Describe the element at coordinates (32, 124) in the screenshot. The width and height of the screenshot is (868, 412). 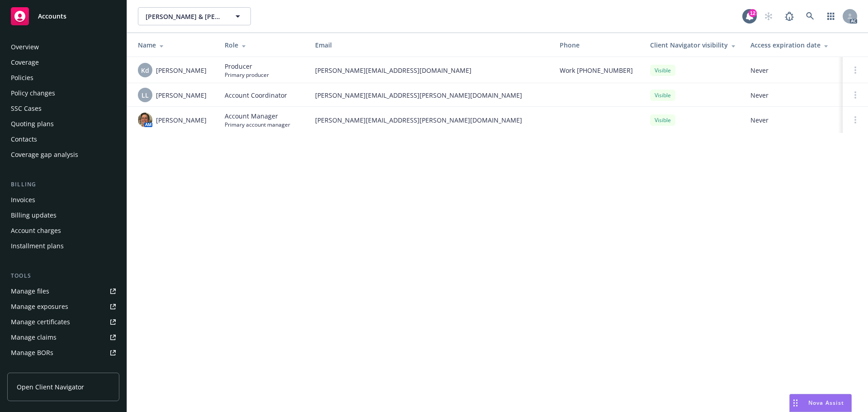
I see `div: Quoting plans` at that location.